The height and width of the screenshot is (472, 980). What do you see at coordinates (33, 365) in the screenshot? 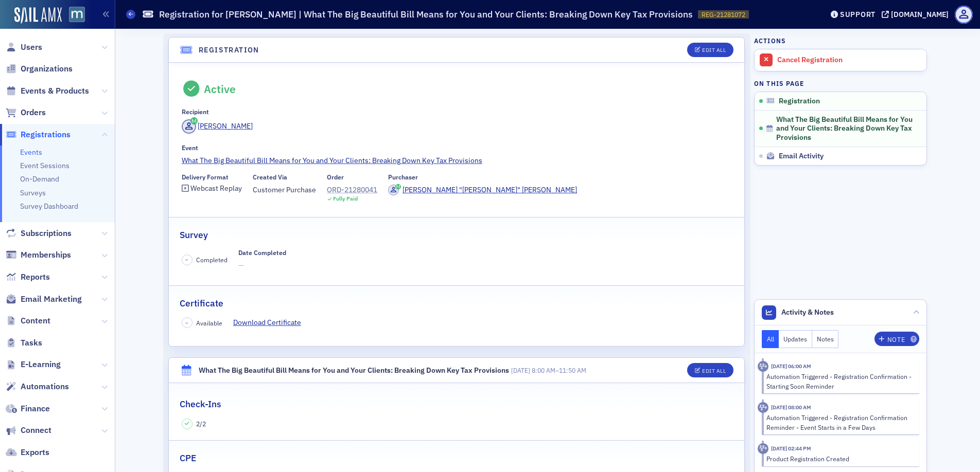
I see `a: E-Learning` at bounding box center [33, 365].